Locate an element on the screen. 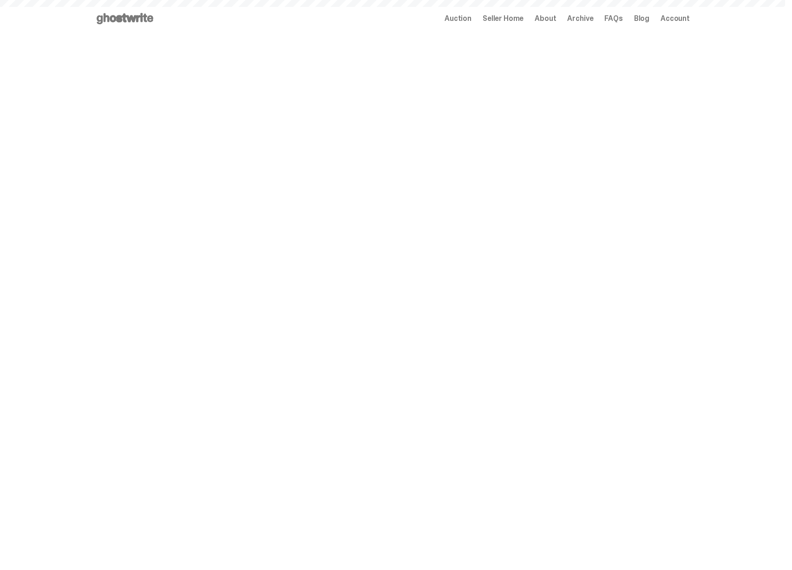 This screenshot has width=792, height=570. a: About is located at coordinates (545, 19).